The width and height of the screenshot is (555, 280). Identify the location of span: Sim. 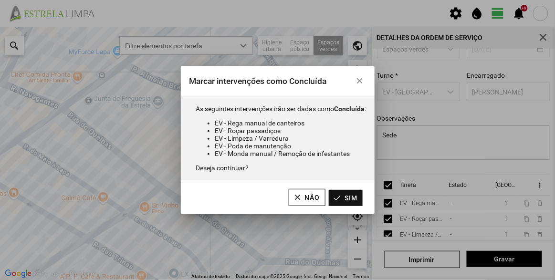
(351, 198).